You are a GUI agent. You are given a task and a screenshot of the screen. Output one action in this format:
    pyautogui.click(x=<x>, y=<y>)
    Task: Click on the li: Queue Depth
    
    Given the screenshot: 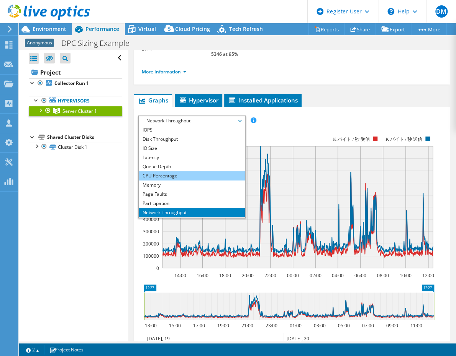 What is the action you would take?
    pyautogui.click(x=191, y=167)
    